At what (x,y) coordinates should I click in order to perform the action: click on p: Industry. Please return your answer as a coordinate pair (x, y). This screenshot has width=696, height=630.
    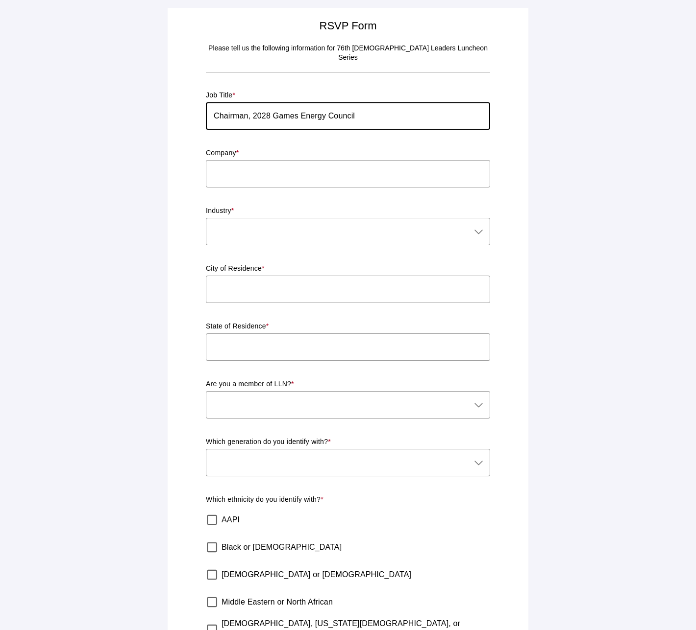
    Looking at the image, I should click on (348, 211).